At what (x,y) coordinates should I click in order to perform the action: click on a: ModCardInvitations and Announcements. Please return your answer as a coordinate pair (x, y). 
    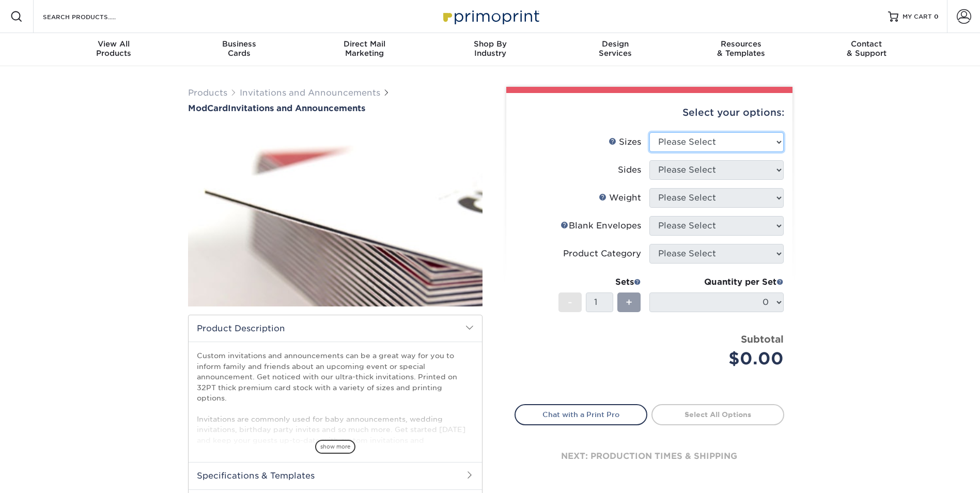
    Looking at the image, I should click on (335, 108).